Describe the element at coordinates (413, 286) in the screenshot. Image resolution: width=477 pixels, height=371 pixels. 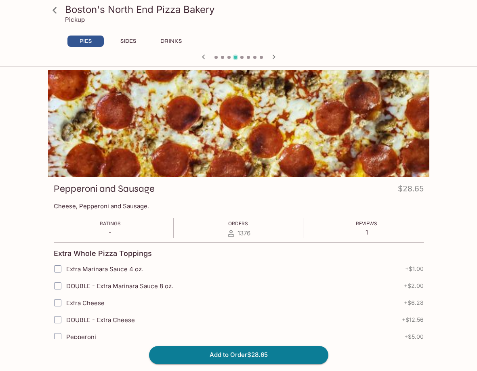
I see `span: + $2.00` at that location.